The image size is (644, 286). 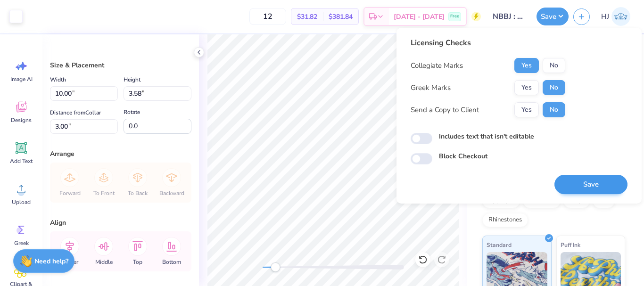 What do you see at coordinates (131, 113) in the screenshot?
I see `label: Rotate` at bounding box center [131, 113].